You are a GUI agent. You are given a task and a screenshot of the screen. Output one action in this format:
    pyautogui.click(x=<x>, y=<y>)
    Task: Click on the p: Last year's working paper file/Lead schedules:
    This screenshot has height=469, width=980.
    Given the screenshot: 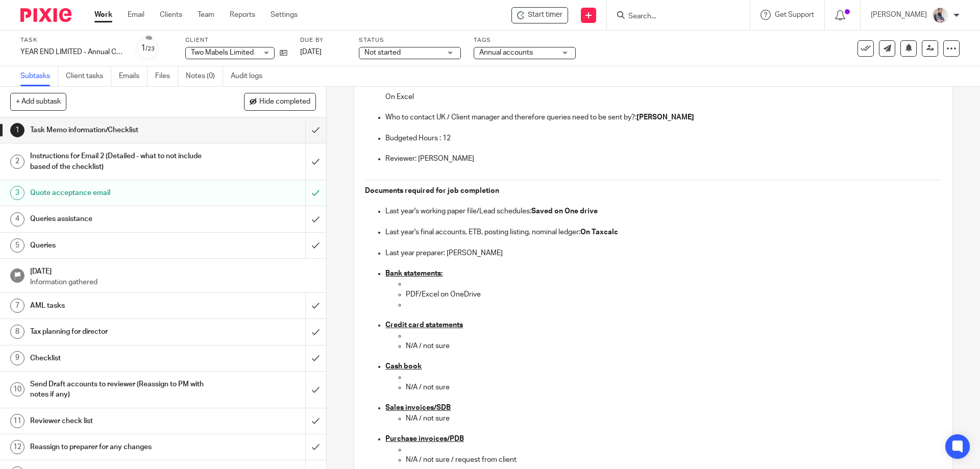 What is the action you would take?
    pyautogui.click(x=663, y=211)
    